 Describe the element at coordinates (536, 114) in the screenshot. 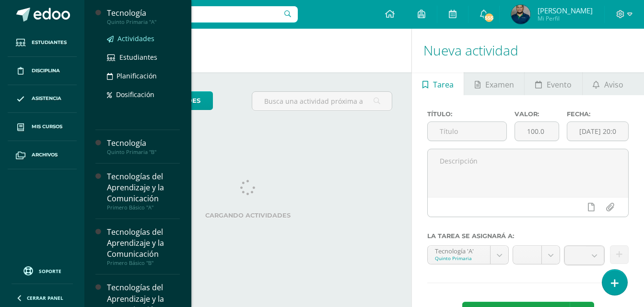

I see `label: Valor:` at that location.